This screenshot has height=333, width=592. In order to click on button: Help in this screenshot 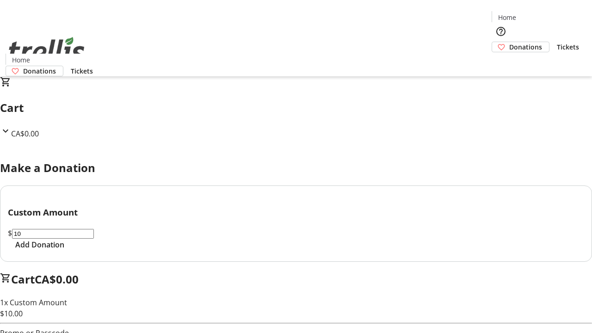, I will do `click(501, 31)`.